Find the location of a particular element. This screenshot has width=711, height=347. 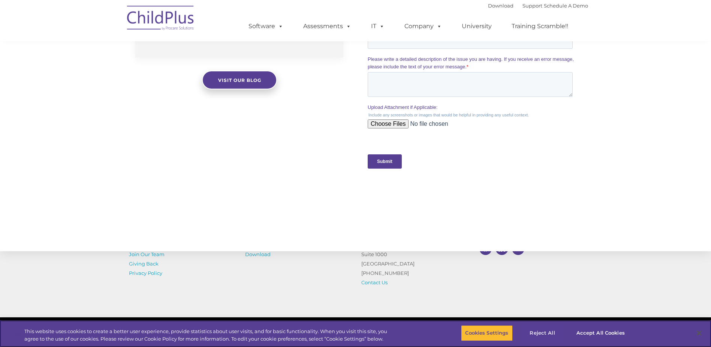

a: Company is located at coordinates (423, 26).